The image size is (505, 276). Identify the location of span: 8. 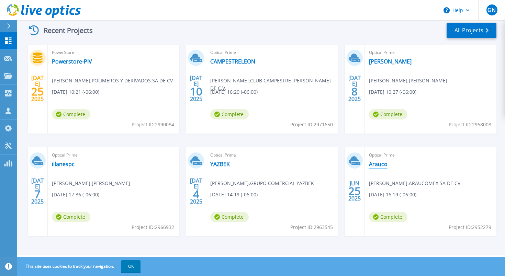
(355, 91).